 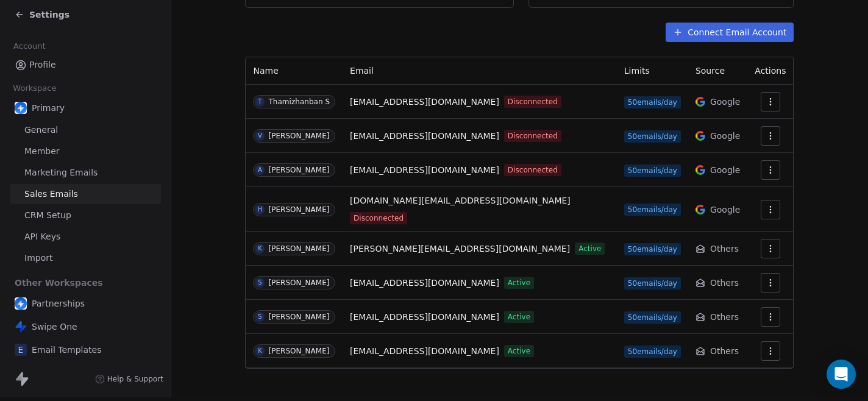 What do you see at coordinates (61, 173) in the screenshot?
I see `span: Marketing Emails` at bounding box center [61, 173].